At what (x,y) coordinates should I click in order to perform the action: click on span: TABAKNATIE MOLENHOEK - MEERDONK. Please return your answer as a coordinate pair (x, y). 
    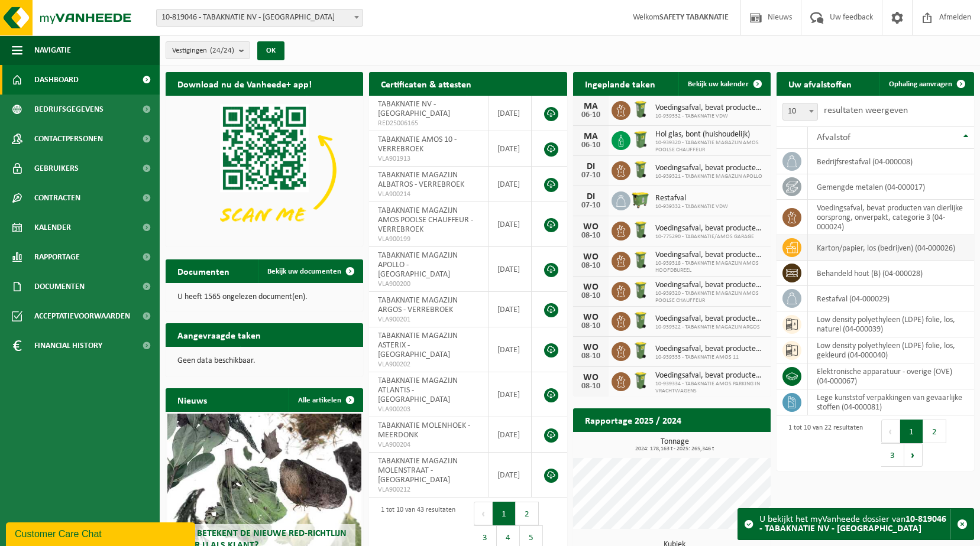
    Looking at the image, I should click on (424, 431).